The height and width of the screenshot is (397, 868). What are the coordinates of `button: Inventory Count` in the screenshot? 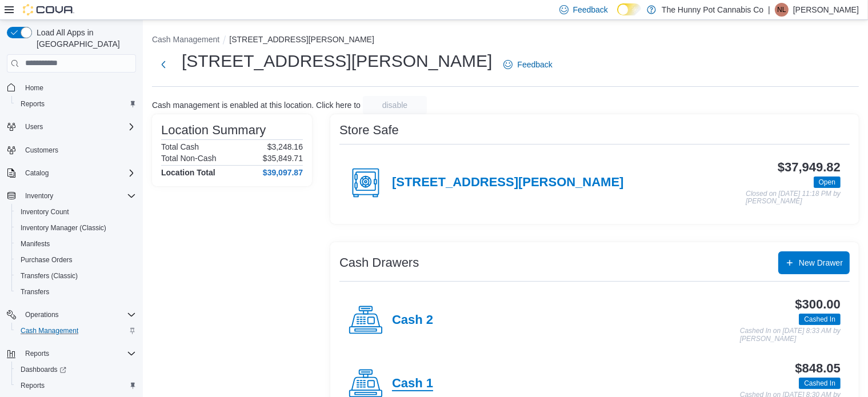 It's located at (76, 212).